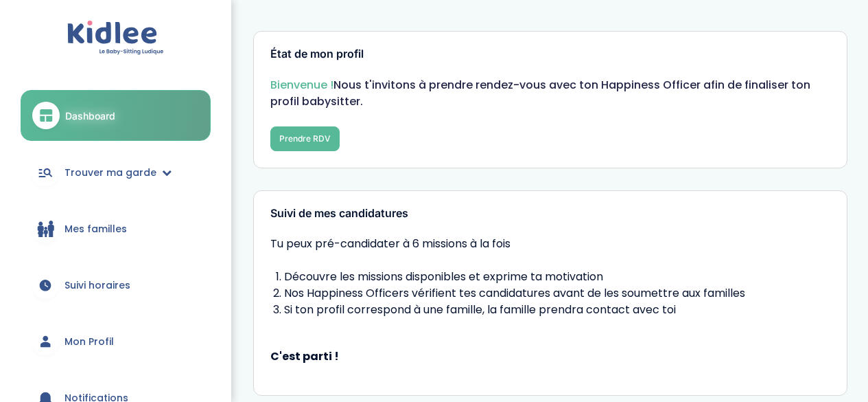  I want to click on a: Suivi horaires, so click(116, 285).